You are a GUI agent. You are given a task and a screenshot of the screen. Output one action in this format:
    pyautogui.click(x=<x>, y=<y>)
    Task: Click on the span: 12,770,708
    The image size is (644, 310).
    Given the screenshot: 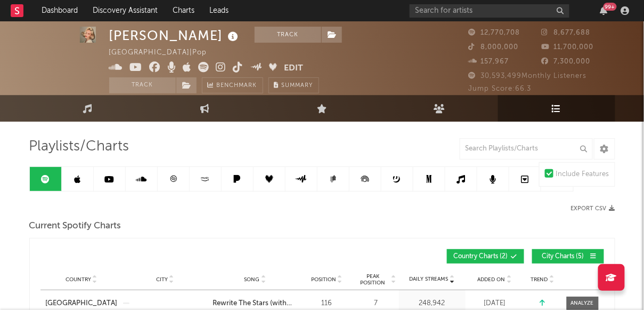 What is the action you would take?
    pyautogui.click(x=494, y=33)
    